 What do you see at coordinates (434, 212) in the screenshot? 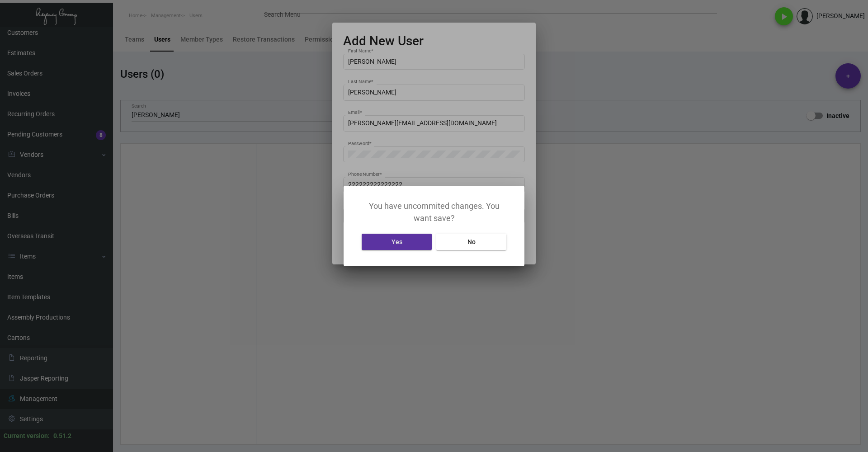
I see `p: You have uncommited changes. You want save?` at bounding box center [434, 212].